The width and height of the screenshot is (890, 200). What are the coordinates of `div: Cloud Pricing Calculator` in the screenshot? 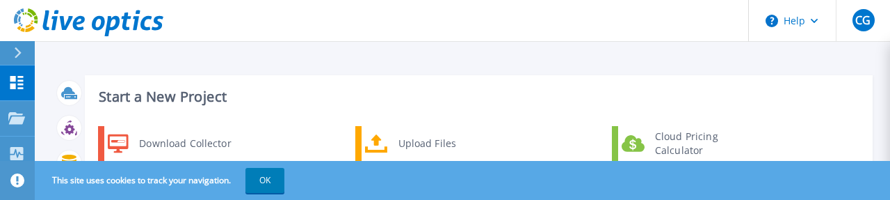 It's located at (699, 143).